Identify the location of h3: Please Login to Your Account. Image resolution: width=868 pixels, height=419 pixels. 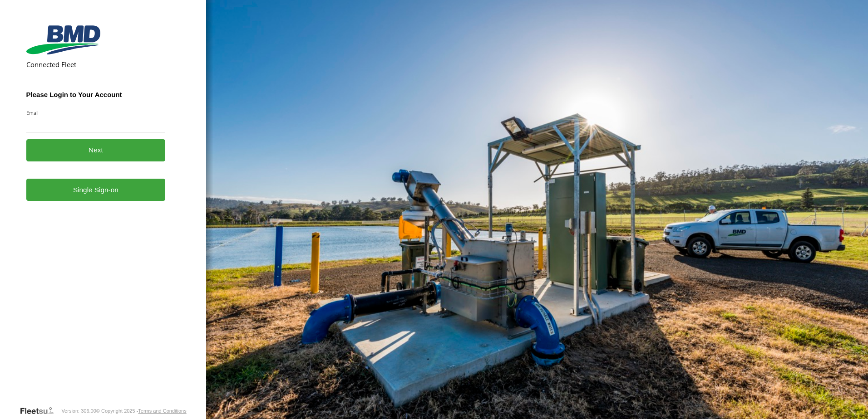
(95, 95).